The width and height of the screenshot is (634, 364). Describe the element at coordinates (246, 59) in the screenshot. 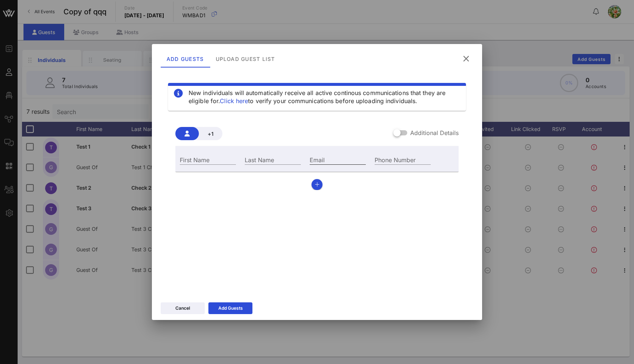

I see `div: Upload Guest List` at that location.